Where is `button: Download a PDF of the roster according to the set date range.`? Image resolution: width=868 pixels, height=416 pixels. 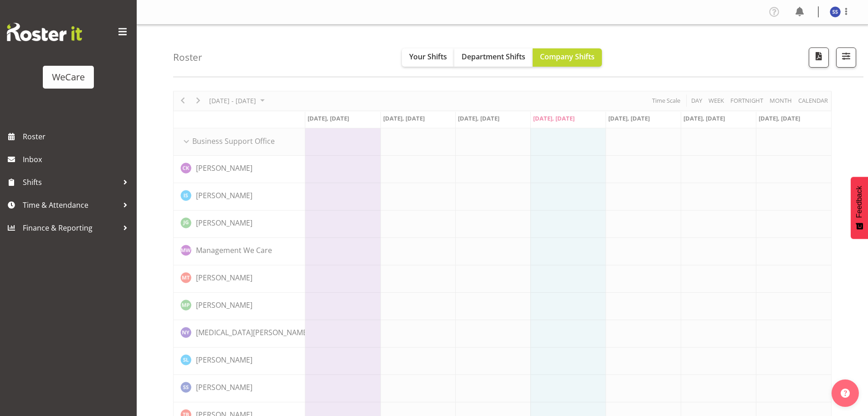
button: Download a PDF of the roster according to the set date range. is located at coordinates (819, 58).